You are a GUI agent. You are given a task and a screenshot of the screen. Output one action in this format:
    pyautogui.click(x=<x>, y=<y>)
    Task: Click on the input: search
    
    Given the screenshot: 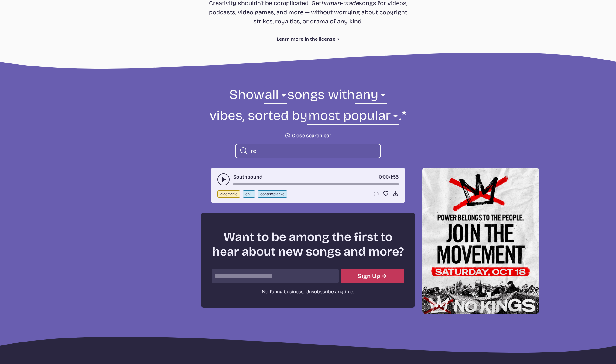 What is the action you would take?
    pyautogui.click(x=313, y=151)
    